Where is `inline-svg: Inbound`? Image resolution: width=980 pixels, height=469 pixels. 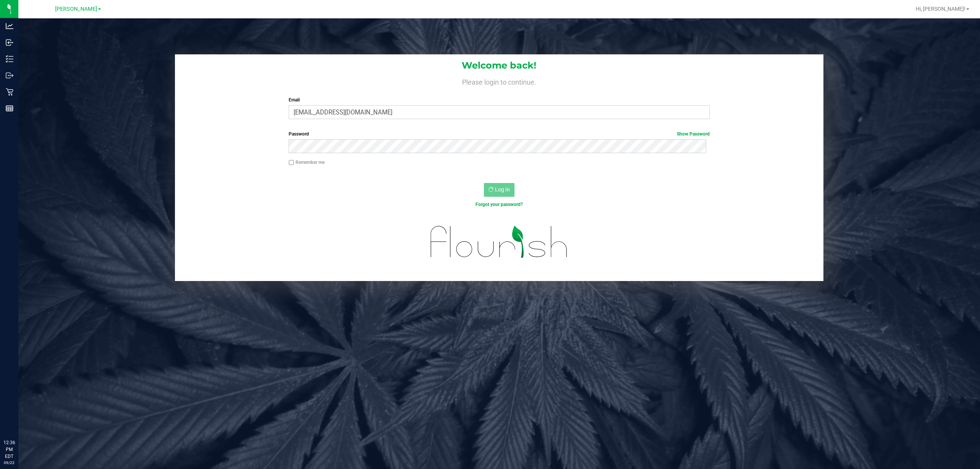 inline-svg: Inbound is located at coordinates (10, 43).